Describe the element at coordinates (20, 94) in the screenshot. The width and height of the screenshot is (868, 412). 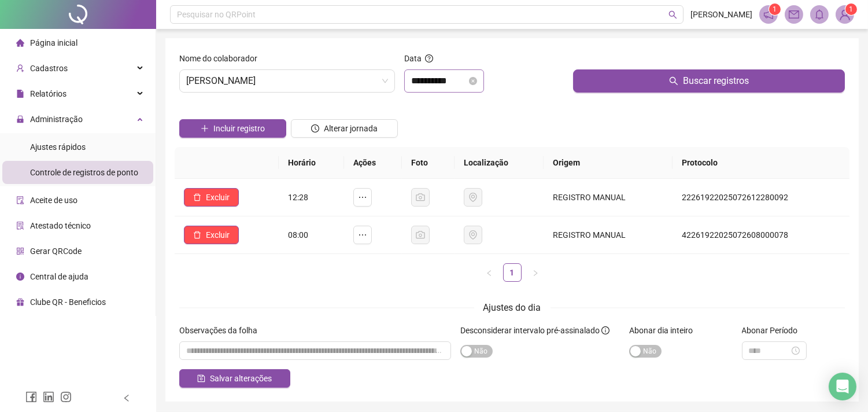
I see `span: file` at that location.